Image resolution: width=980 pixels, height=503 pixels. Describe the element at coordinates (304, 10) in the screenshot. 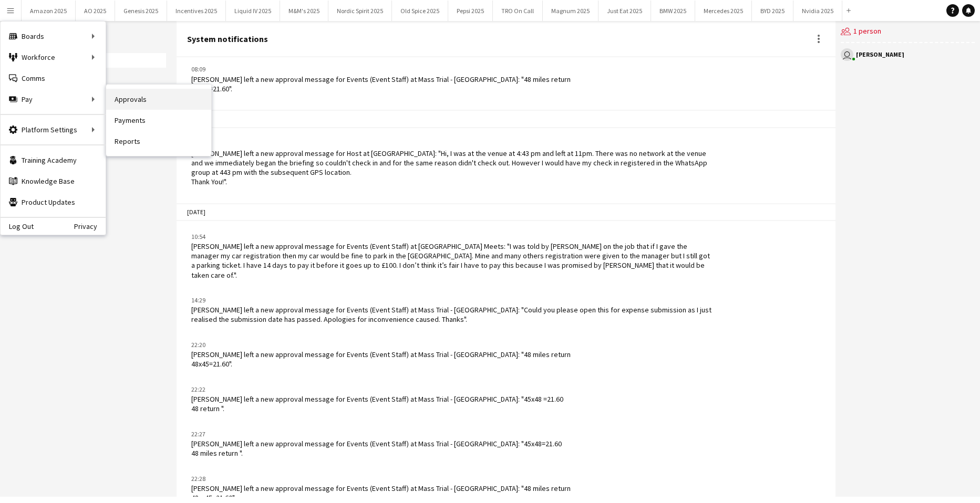

I see `button: M&M's 2025` at that location.